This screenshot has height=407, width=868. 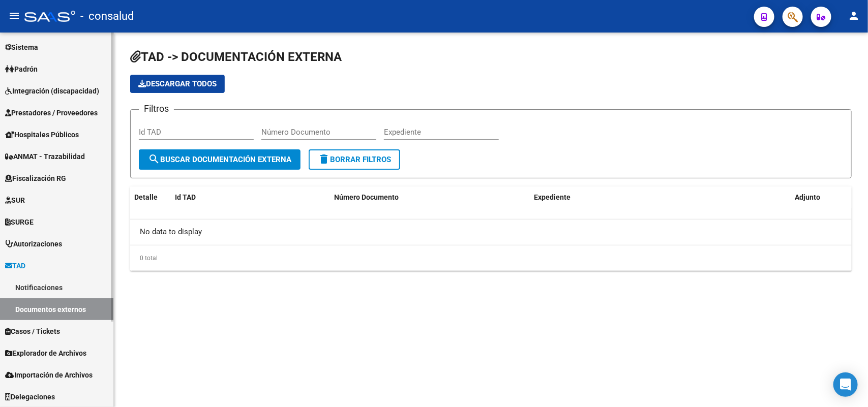 What do you see at coordinates (34, 244) in the screenshot?
I see `span: Autorizaciones` at bounding box center [34, 244].